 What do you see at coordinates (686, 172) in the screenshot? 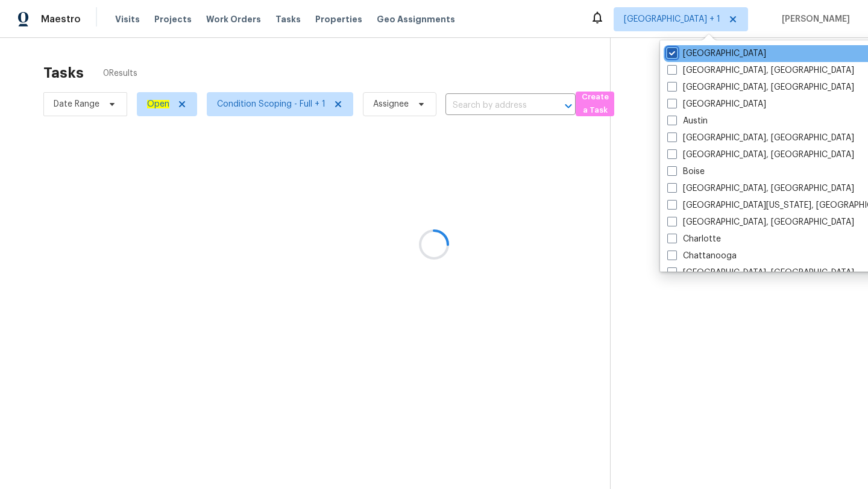
I see `label: Boise` at bounding box center [686, 172].